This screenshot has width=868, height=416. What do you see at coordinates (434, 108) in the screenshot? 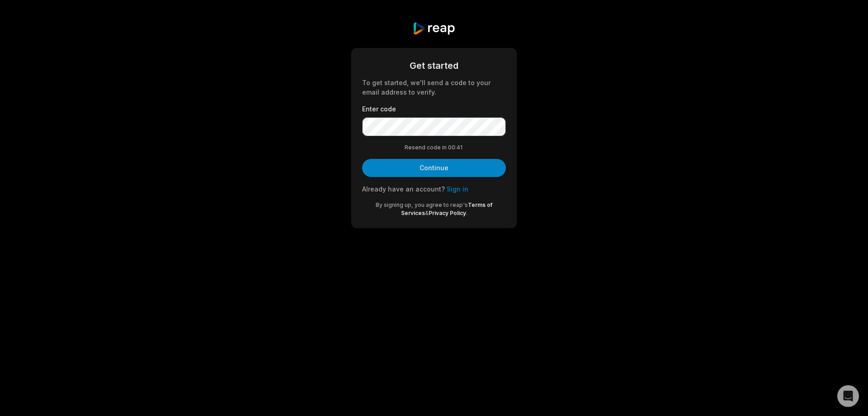
I see `label: Enter code` at bounding box center [434, 108].